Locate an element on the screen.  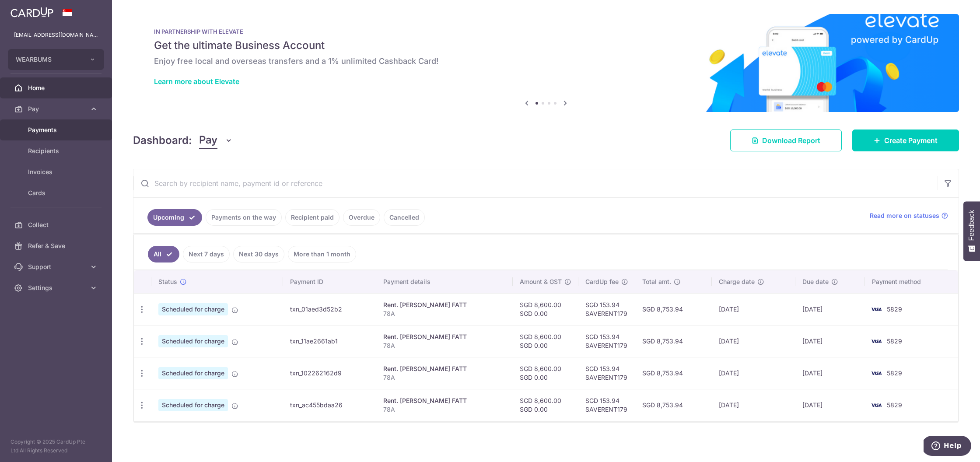
a: Next 30 days is located at coordinates (259, 254).